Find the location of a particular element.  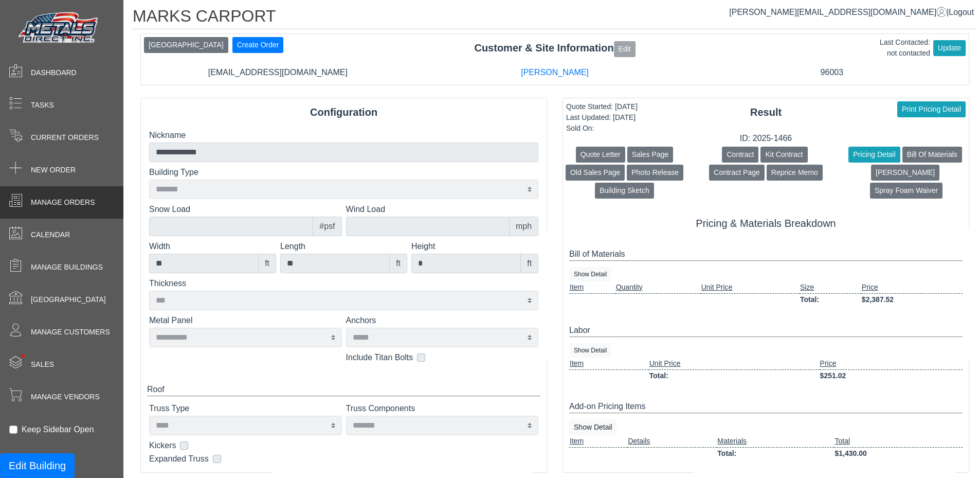

div: #psf is located at coordinates (327, 226).